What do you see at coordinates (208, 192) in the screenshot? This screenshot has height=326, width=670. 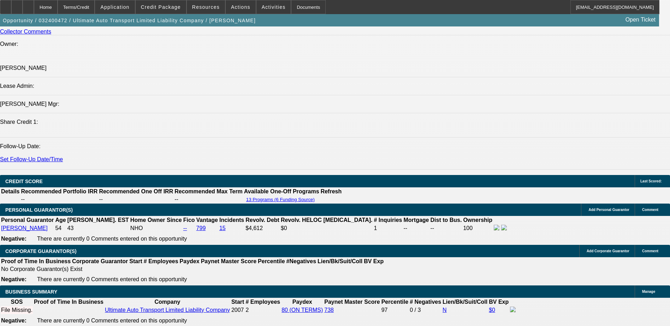 I see `th: Recommended Max Term` at bounding box center [208, 192].